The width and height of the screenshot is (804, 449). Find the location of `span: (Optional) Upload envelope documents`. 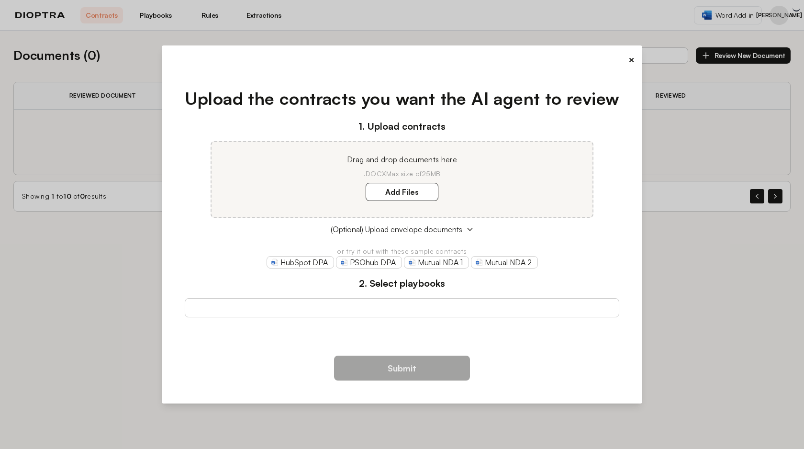

span: (Optional) Upload envelope documents is located at coordinates (396, 229).